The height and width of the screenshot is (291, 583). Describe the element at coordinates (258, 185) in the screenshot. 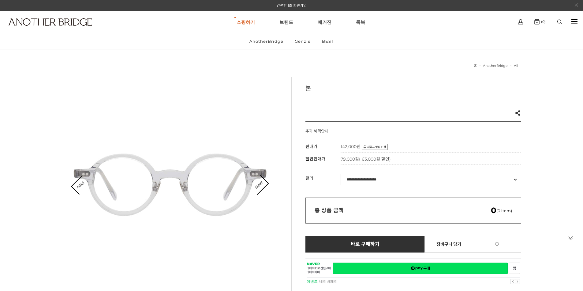

I see `a: Next` at that location.